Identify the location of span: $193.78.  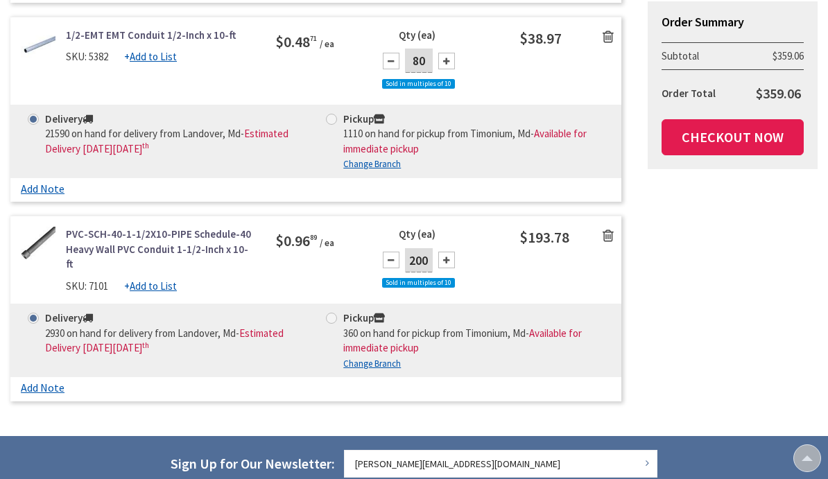
(545, 237).